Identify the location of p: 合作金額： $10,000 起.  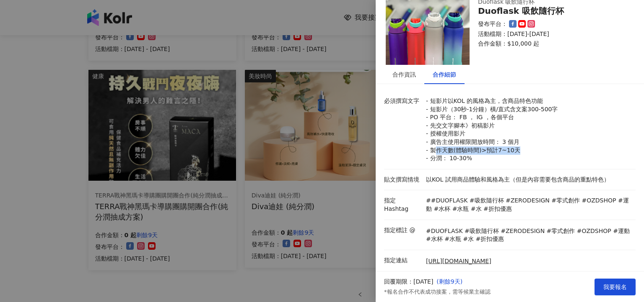
(552, 44).